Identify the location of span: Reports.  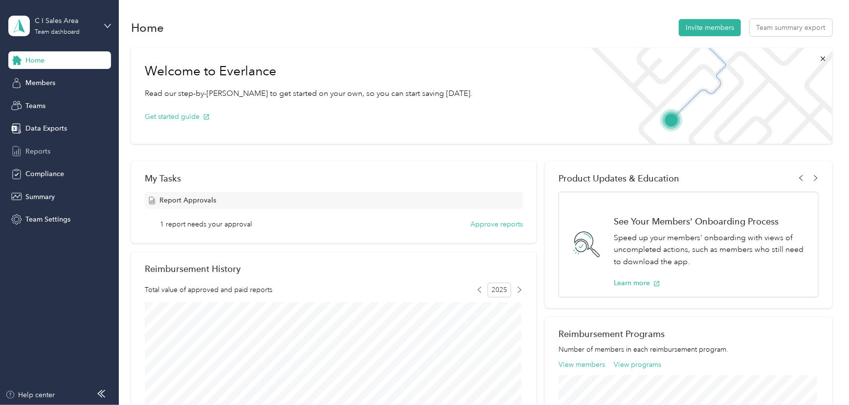
(38, 151).